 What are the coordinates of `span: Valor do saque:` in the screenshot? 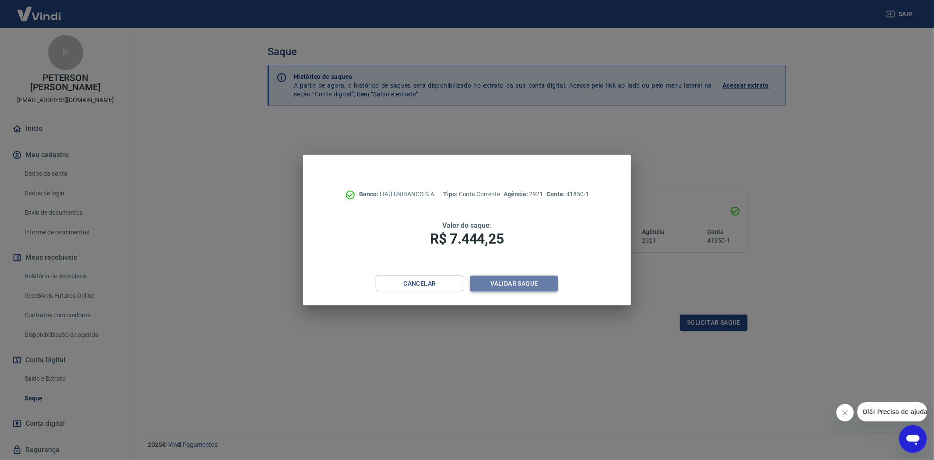 It's located at (467, 225).